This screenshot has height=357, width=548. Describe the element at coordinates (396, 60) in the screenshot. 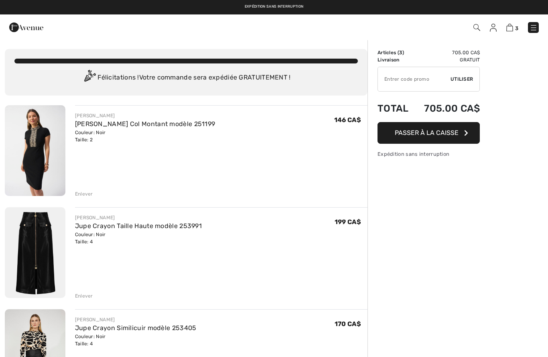

I see `td: Livraison` at that location.